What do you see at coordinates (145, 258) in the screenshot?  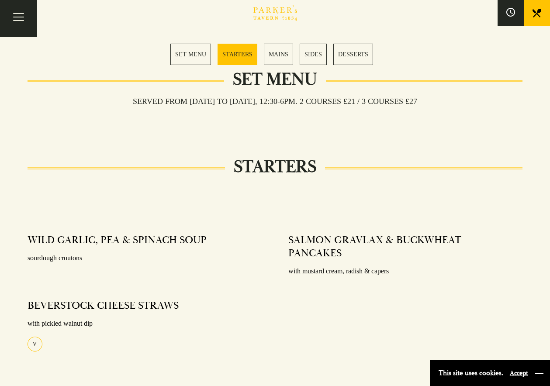 I see `p: sourdough croutons` at bounding box center [145, 258].